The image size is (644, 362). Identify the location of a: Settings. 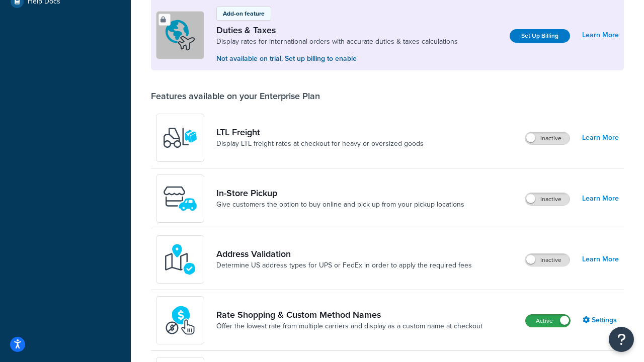
(601, 320).